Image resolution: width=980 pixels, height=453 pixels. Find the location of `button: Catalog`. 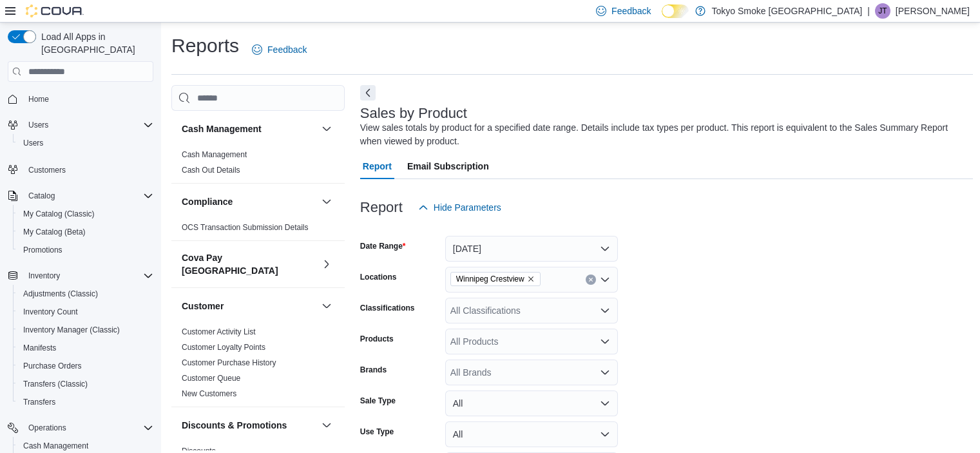

button: Catalog is located at coordinates (42, 196).